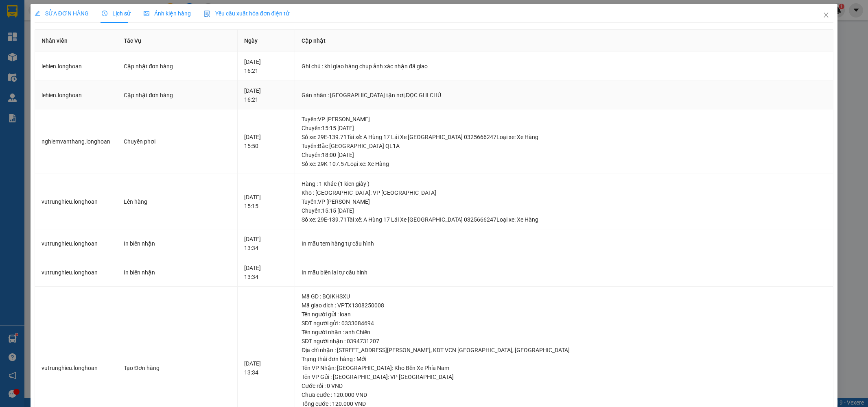  What do you see at coordinates (564, 296) in the screenshot?
I see `div: Mã GD : BQIKHSXU` at bounding box center [564, 296].